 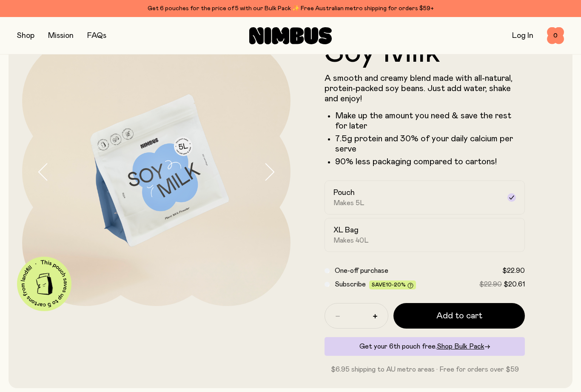 What do you see at coordinates (344, 193) in the screenshot?
I see `h2: Pouch` at bounding box center [344, 193].